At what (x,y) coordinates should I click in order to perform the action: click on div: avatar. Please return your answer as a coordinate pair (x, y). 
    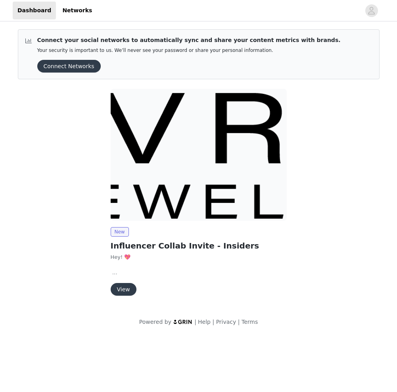
    Looking at the image, I should click on (371, 11).